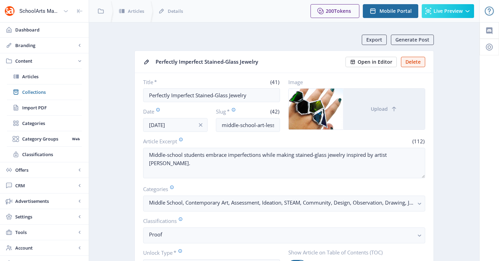  I want to click on a: Articles, so click(44, 77).